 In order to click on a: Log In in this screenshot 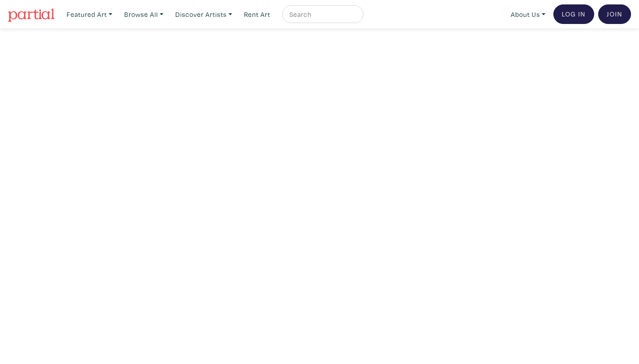, I will do `click(574, 14)`.